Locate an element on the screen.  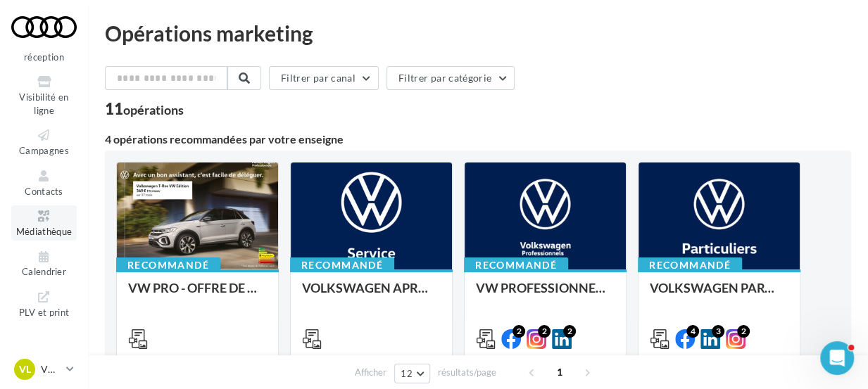
button: 12 is located at coordinates (411, 373).